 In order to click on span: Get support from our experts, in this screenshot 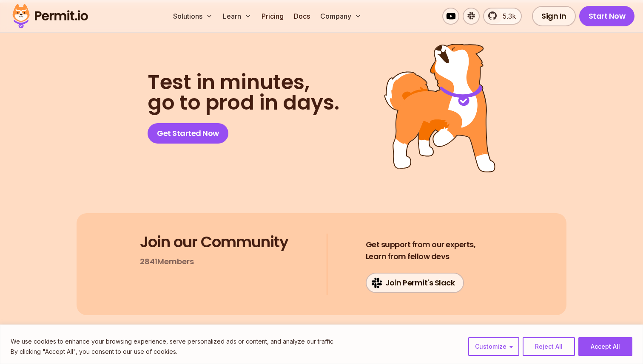, I will do `click(420, 245)`.